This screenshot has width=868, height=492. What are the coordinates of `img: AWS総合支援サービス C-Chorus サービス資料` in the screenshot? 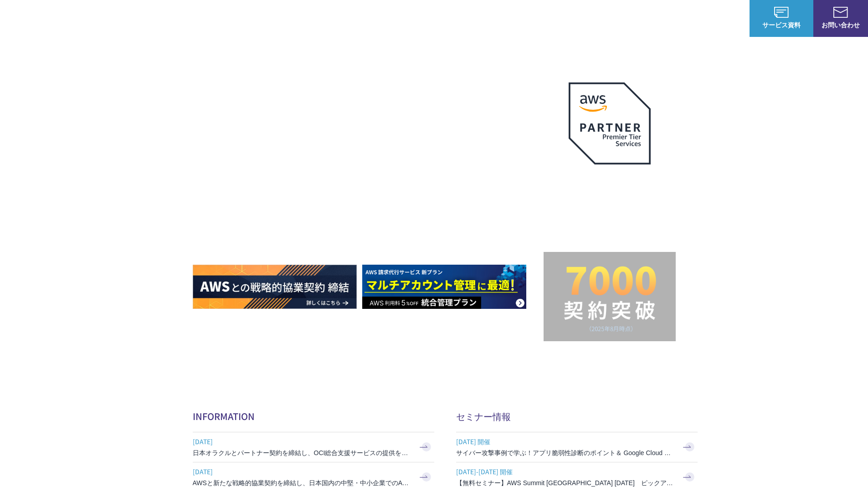 It's located at (782, 13).